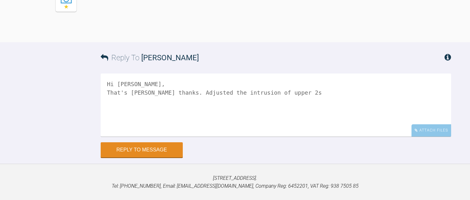 This screenshot has height=200, width=470. What do you see at coordinates (150, 58) in the screenshot?
I see `h3: Reply To` at bounding box center [150, 58].